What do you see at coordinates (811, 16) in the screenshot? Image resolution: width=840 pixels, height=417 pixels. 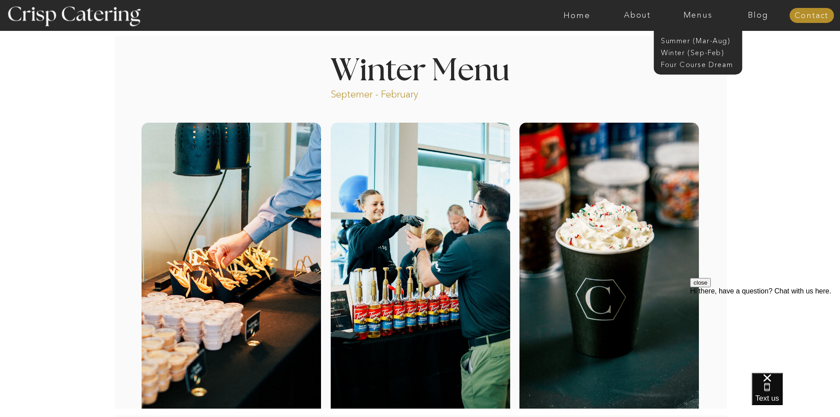 I see `nav: Contact` at bounding box center [811, 16].